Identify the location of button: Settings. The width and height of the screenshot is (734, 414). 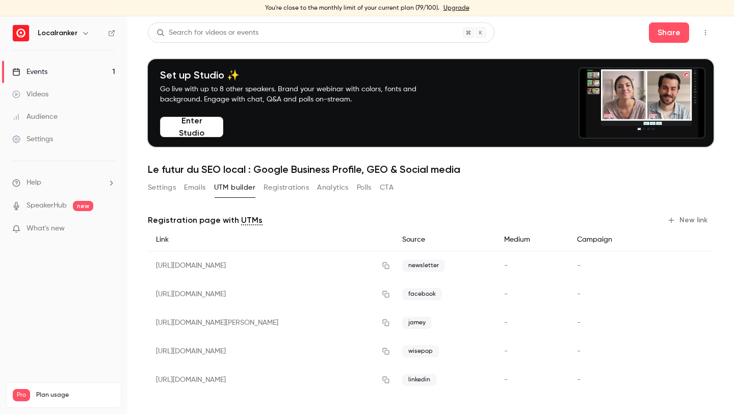
(162, 188).